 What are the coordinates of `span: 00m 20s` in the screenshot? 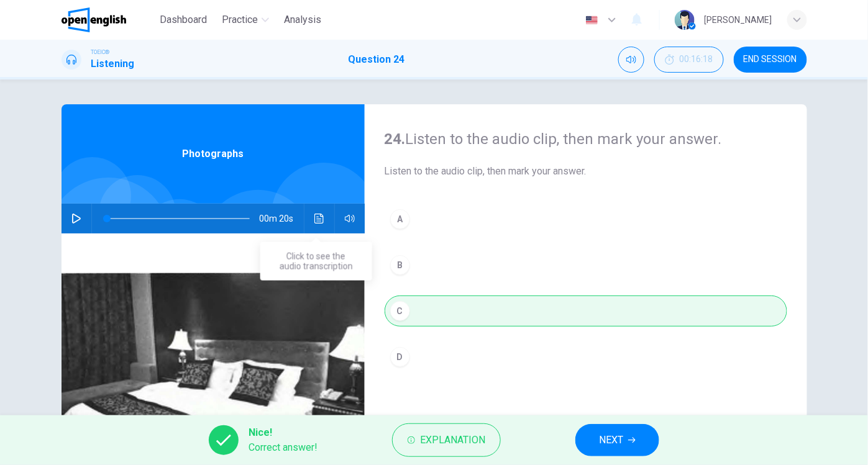 It's located at (282, 219).